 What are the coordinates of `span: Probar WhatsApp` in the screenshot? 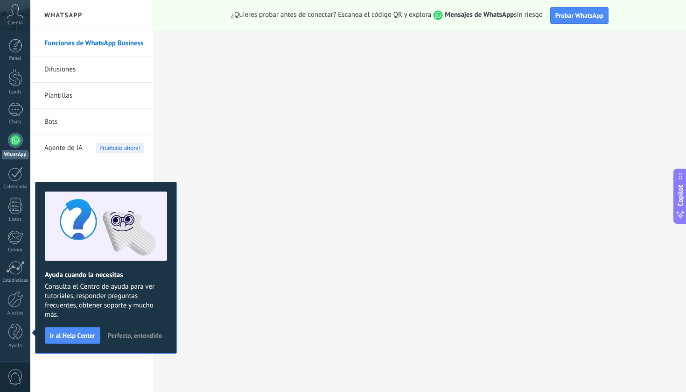 It's located at (580, 15).